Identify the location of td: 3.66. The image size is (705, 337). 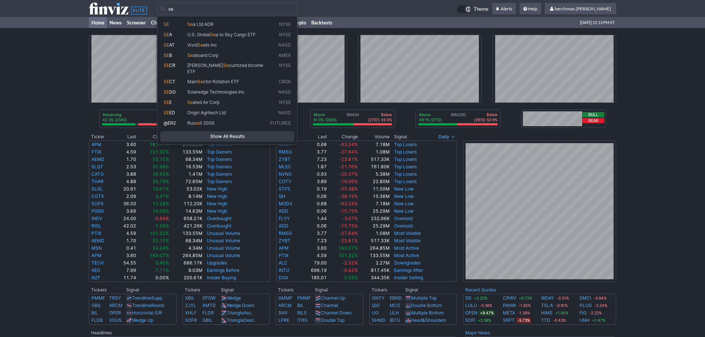
(125, 211).